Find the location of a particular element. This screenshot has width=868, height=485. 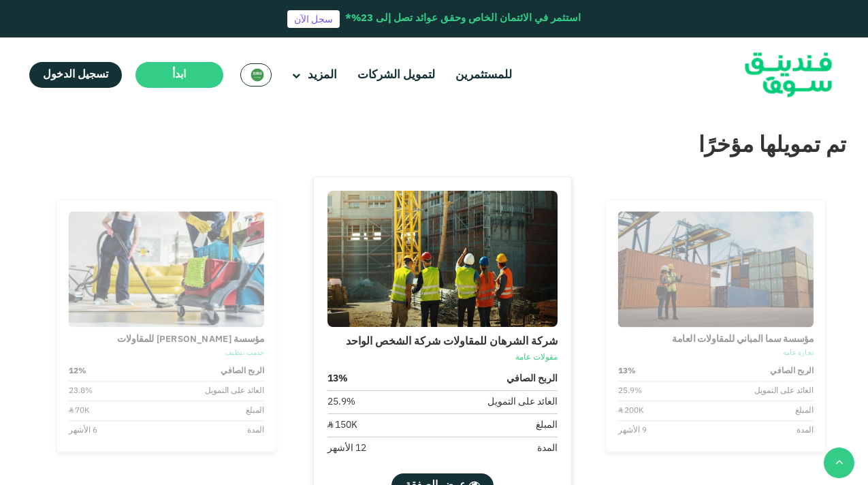

a: لتمويل الشركات is located at coordinates (396, 75).